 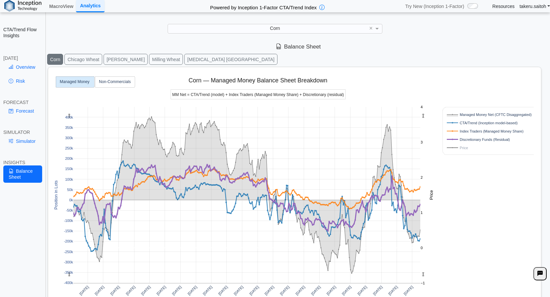 I want to click on a: MacroView, so click(x=61, y=6).